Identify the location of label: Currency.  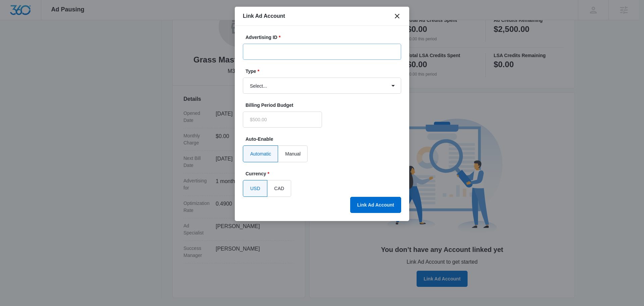
(325, 174).